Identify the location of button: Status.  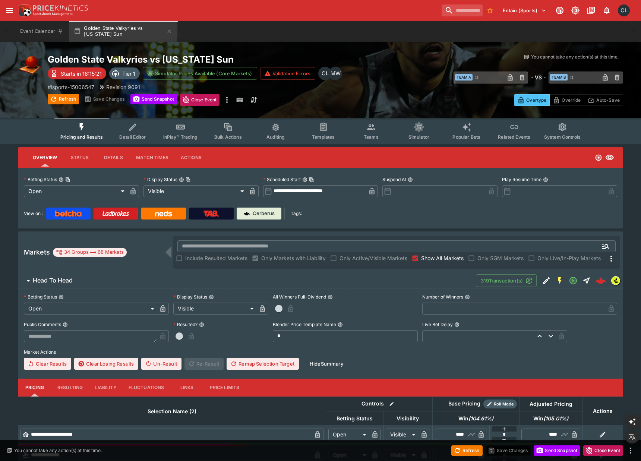
(80, 158).